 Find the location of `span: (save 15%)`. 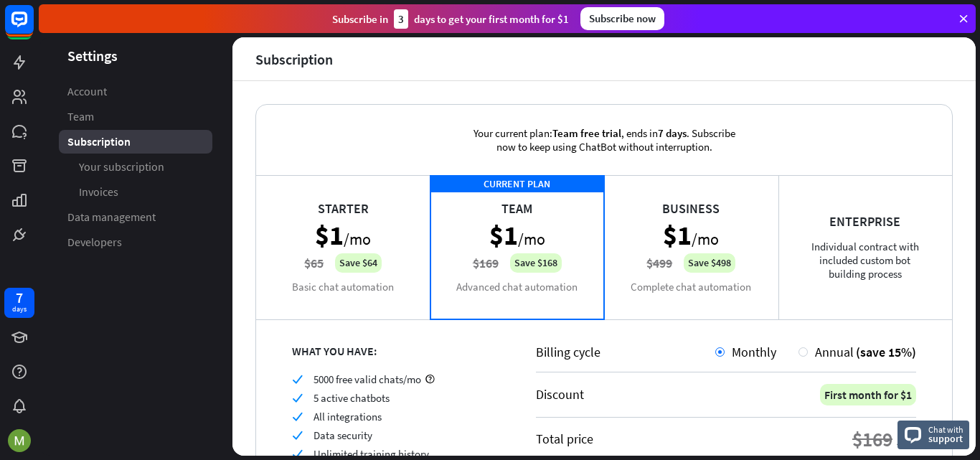

span: (save 15%) is located at coordinates (886, 352).